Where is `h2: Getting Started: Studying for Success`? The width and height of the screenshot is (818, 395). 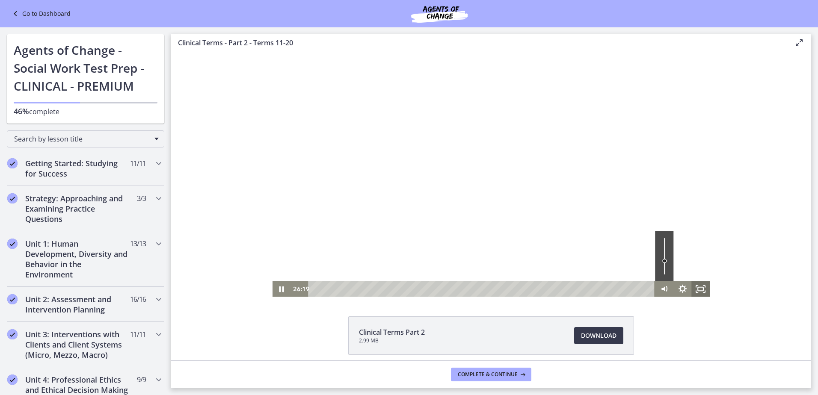
h2: Getting Started: Studying for Success is located at coordinates (77, 168).